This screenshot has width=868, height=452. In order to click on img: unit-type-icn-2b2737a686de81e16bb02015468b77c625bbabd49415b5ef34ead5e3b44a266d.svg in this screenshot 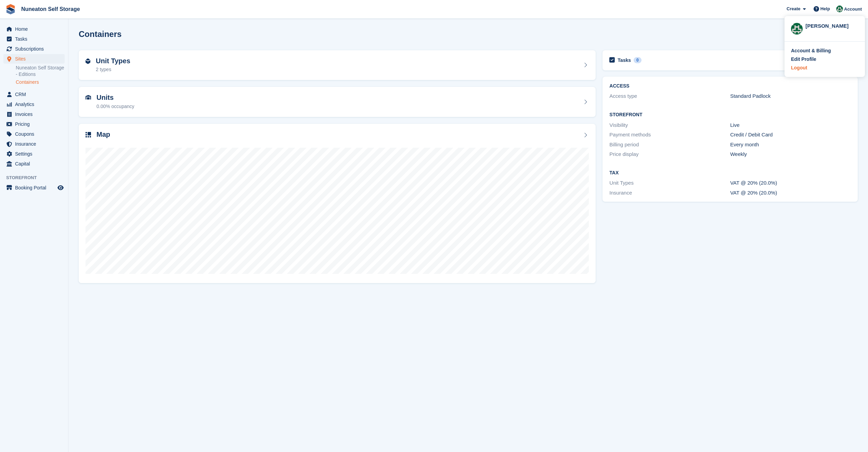, I will do `click(88, 61)`.